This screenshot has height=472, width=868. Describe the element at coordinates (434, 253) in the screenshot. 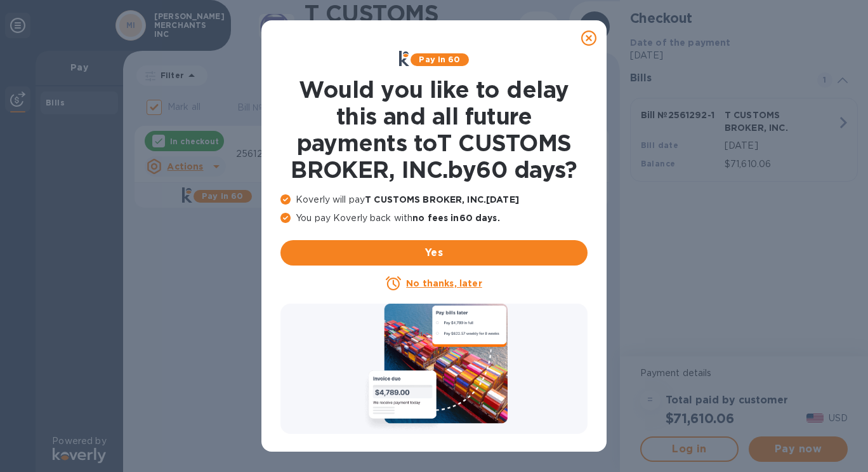

I see `span: Yes` at that location.